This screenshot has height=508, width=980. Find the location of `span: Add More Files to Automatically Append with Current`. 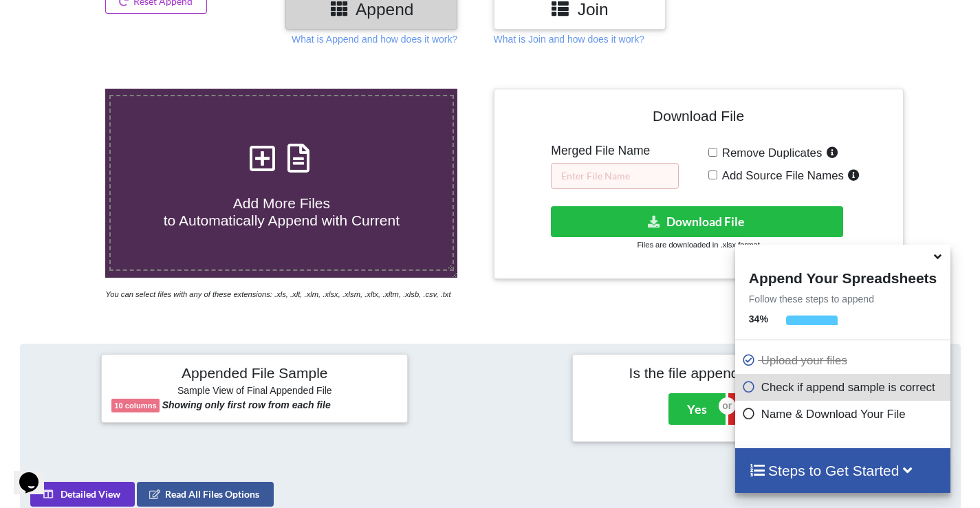

span: Add More Files to Automatically Append with Current is located at coordinates (281, 211).